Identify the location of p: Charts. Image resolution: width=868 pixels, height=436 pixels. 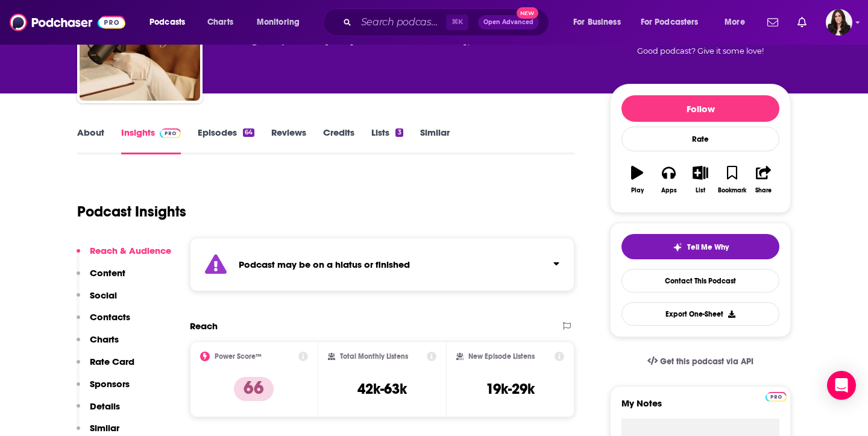
(104, 339).